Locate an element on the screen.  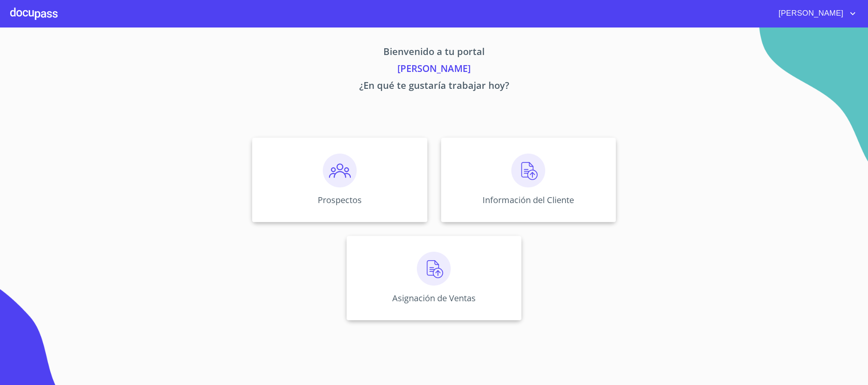
p: ¿En qué te gustaría trabajar hoy? is located at coordinates (434, 87).